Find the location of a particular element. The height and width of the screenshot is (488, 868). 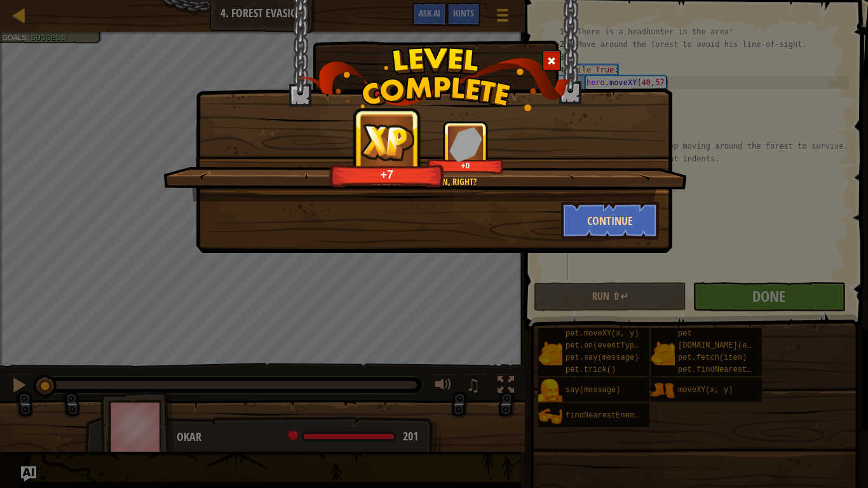

button: Continue is located at coordinates (609, 220).